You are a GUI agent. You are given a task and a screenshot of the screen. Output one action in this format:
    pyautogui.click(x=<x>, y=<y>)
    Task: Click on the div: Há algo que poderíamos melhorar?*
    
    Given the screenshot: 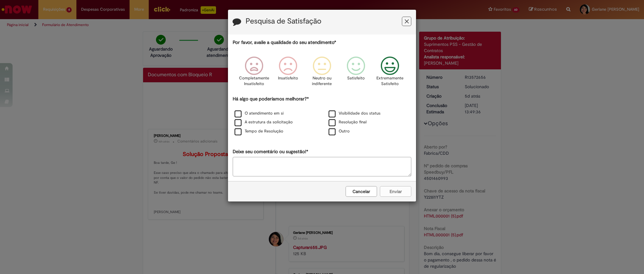 What is the action you would take?
    pyautogui.click(x=322, y=116)
    